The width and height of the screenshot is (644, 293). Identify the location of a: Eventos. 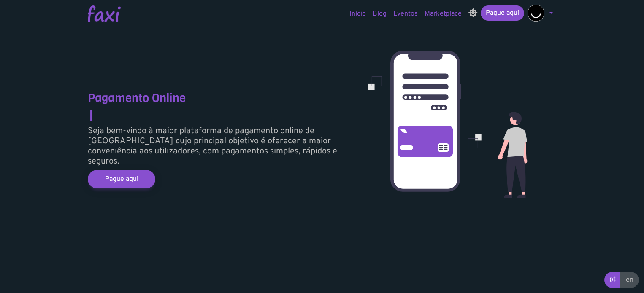
(405, 14).